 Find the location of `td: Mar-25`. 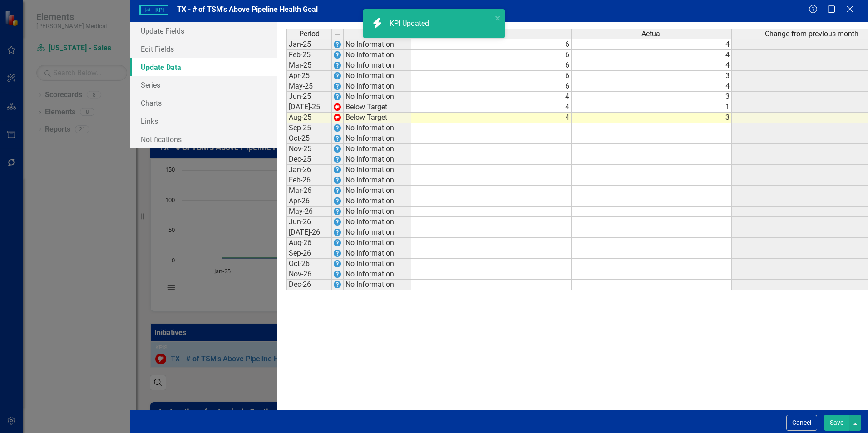

td: Mar-25 is located at coordinates (309, 65).